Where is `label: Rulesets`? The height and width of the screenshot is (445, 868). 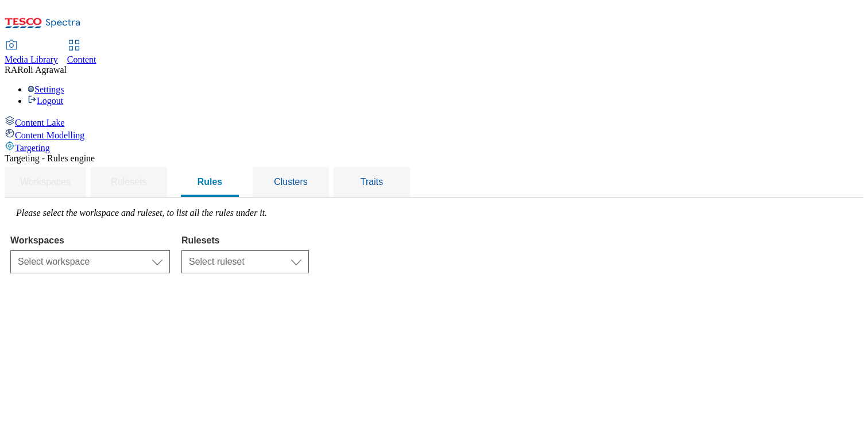
label: Rulesets is located at coordinates (245, 241).